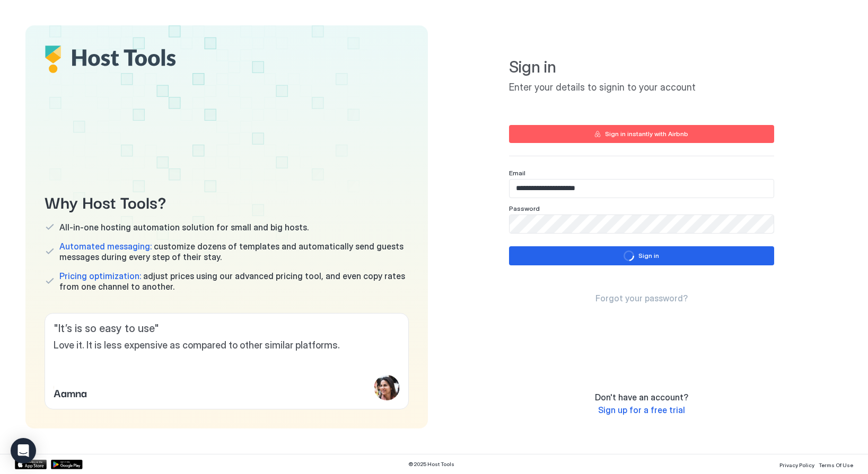 This screenshot has height=474, width=868. What do you see at coordinates (226, 345) in the screenshot?
I see `span: Love it. It is less expensive as compared to other similar platforms.` at bounding box center [226, 345].